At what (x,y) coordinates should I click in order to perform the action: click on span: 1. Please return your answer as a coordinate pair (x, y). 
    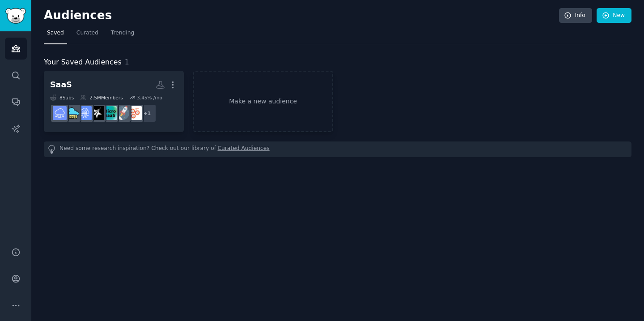
    Looking at the image, I should click on (127, 62).